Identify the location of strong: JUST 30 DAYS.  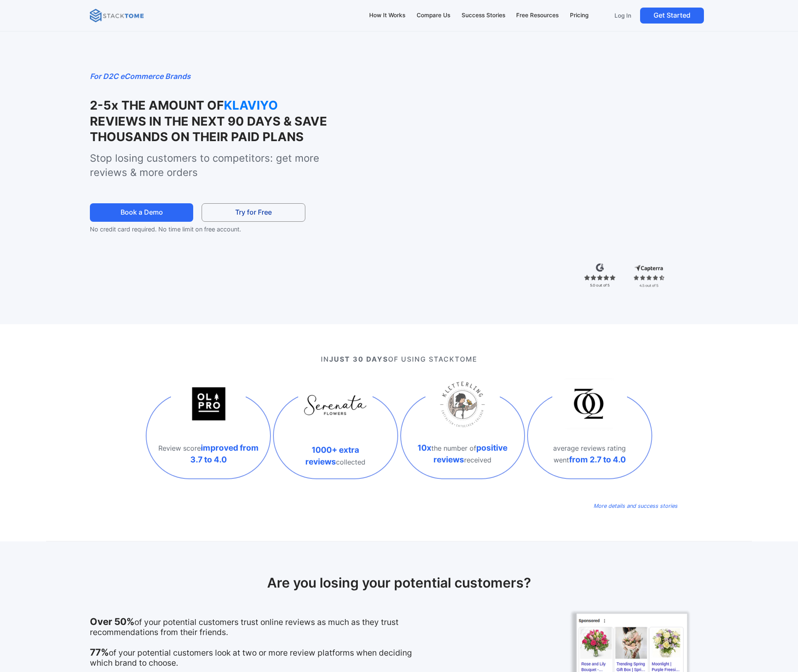
(359, 359).